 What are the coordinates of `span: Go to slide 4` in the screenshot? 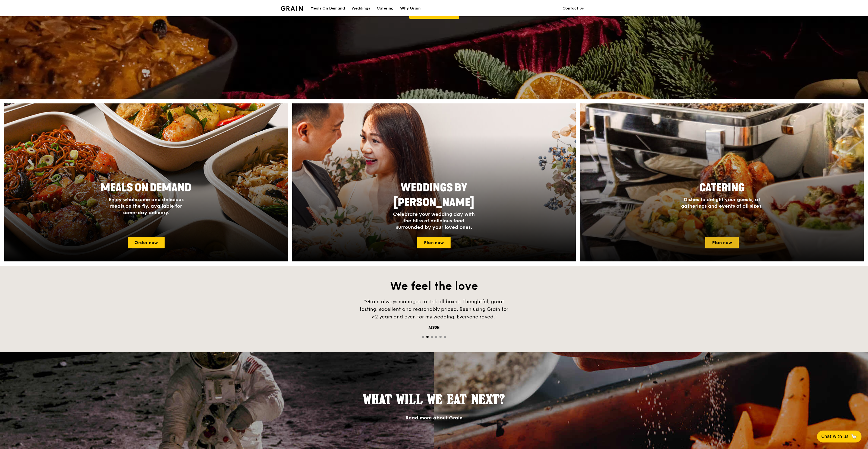 It's located at (436, 337).